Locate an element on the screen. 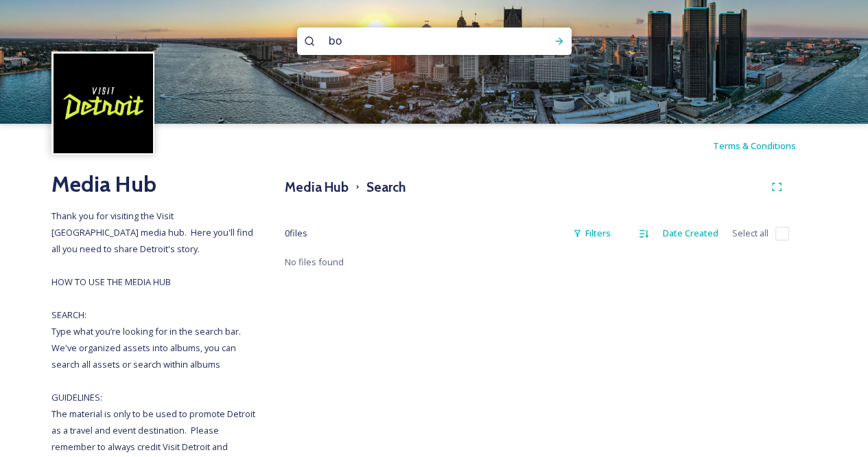 The image size is (868, 457). span: Select all is located at coordinates (750, 233).